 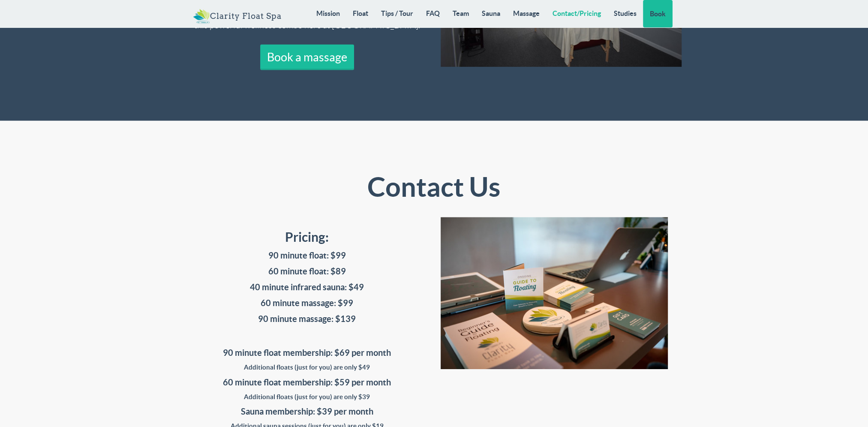 What do you see at coordinates (307, 271) in the screenshot?
I see `h4: 60 minute float: $89` at bounding box center [307, 271].